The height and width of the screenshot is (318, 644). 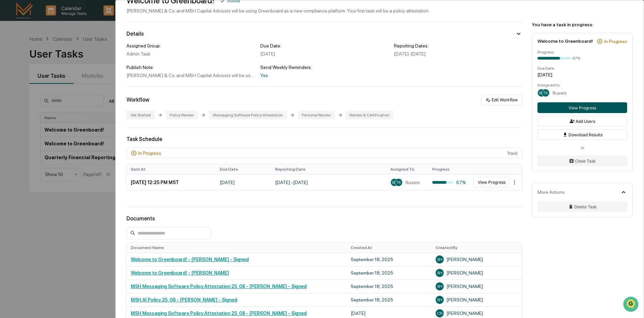 I want to click on div: More Actions, so click(x=551, y=193).